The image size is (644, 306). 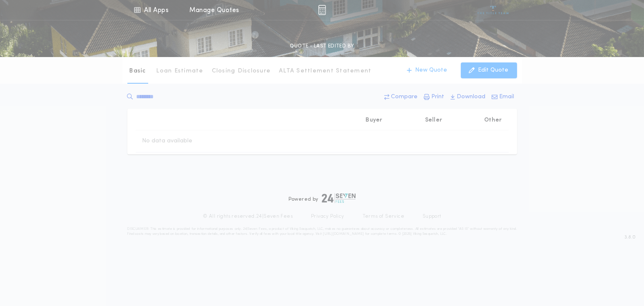 I want to click on button: Edit Quote, so click(x=489, y=70).